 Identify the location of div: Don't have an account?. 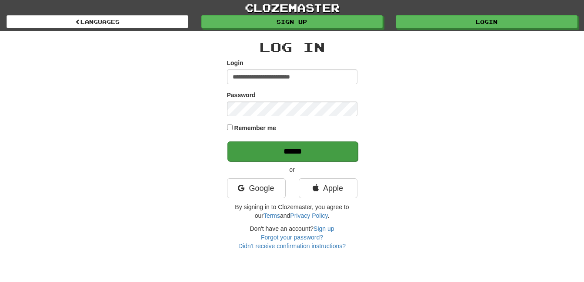
(292, 238).